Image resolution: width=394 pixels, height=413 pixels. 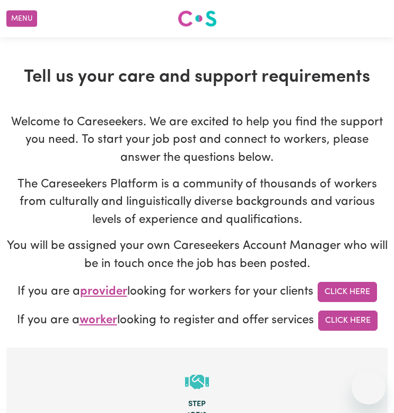 What do you see at coordinates (197, 77) in the screenshot?
I see `h1: Tell us your care and support requirements` at bounding box center [197, 77].